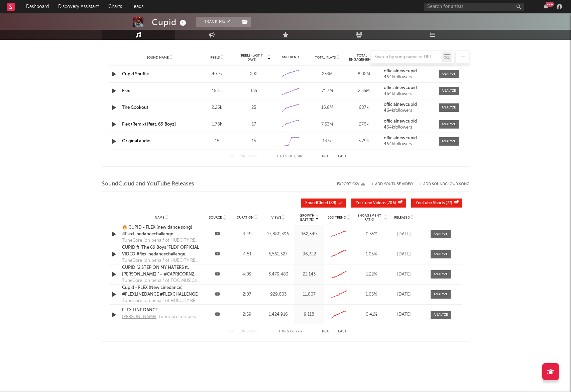 The height and width of the screenshot is (392, 571). I want to click on button: + Add YouTube Video, so click(392, 184).